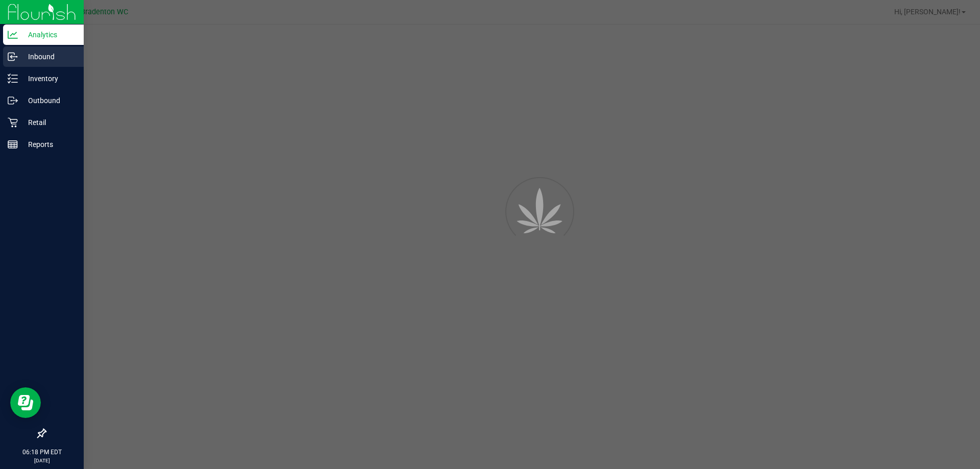 Image resolution: width=980 pixels, height=469 pixels. Describe the element at coordinates (49, 56) in the screenshot. I see `p: Inbound` at that location.